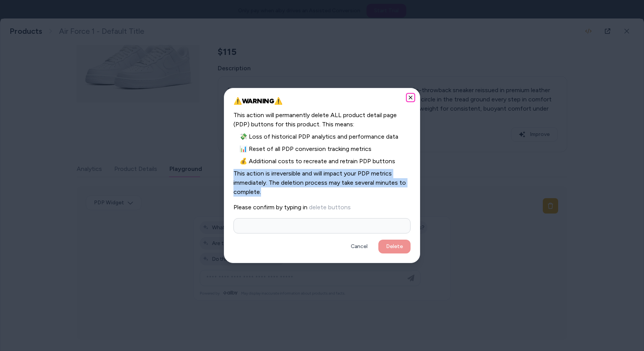 This screenshot has height=351, width=644. I want to click on span: This action is irreversible and will impact your PDP metrics immediately. The deletion process ma..., so click(322, 183).